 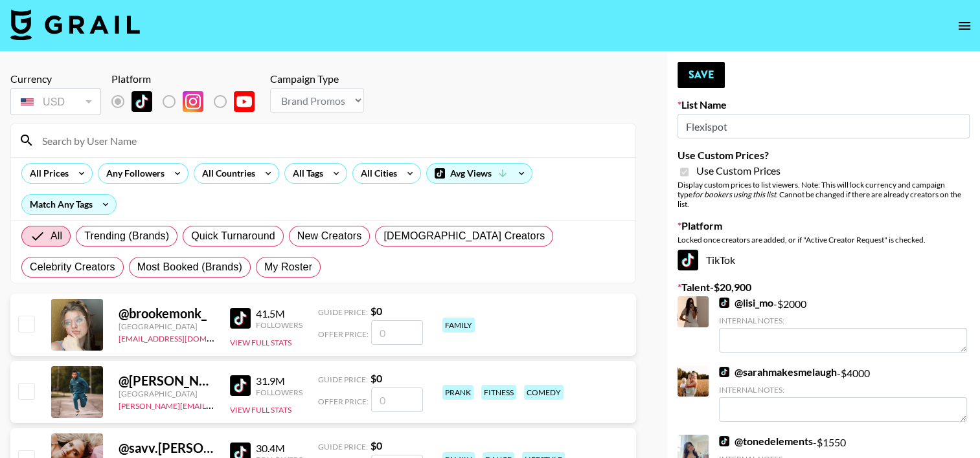 What do you see at coordinates (166, 313) in the screenshot?
I see `div: @ brookemonk_` at bounding box center [166, 313].